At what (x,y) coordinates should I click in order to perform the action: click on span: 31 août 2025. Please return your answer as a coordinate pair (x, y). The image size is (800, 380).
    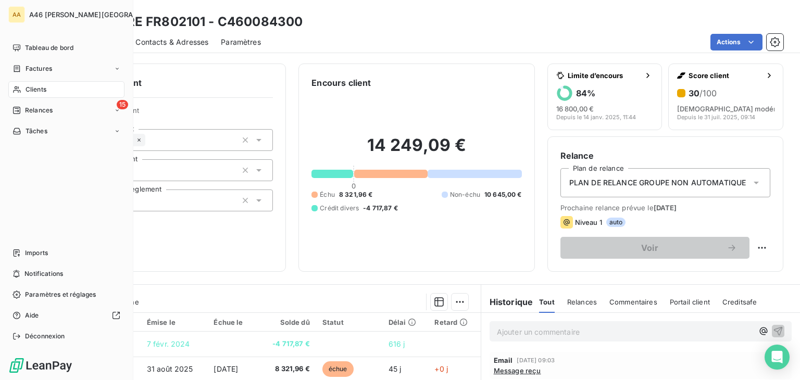
    Looking at the image, I should click on (170, 369).